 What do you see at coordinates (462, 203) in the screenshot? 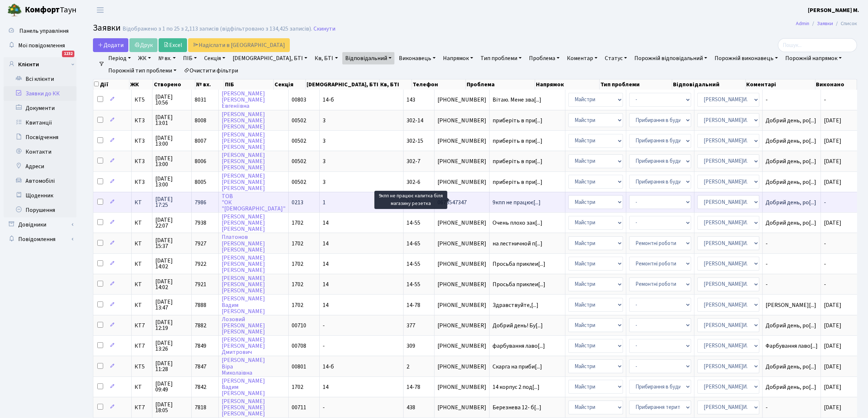
I see `span: 0673547347` at bounding box center [462, 203].